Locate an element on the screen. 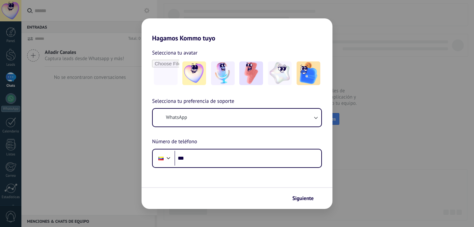 Image resolution: width=474 pixels, height=227 pixels. img: -1.jpeg is located at coordinates (194, 73).